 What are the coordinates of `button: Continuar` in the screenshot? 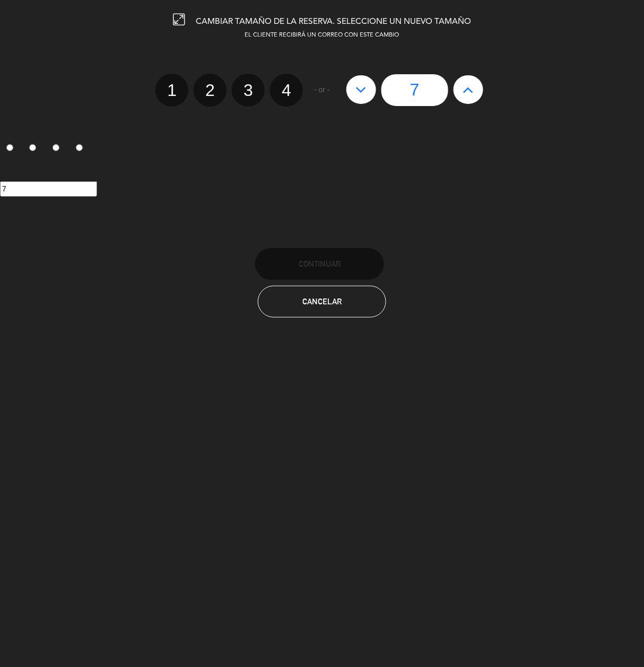 It's located at (319, 264).